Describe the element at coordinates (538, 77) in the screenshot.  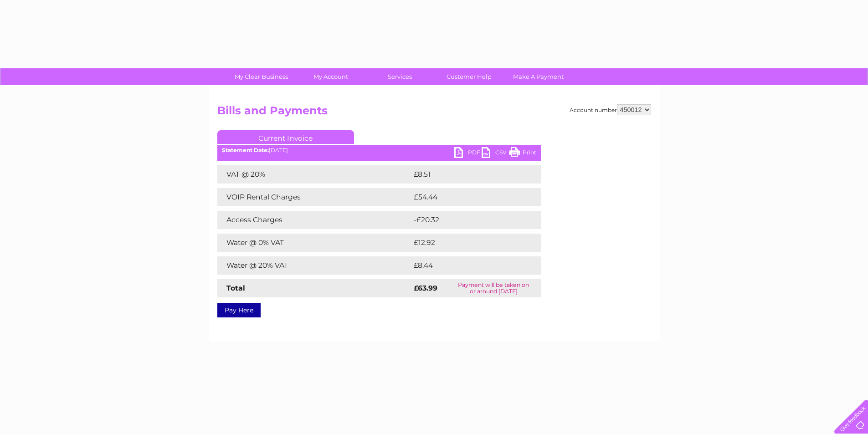
I see `a: Make A Payment` at that location.